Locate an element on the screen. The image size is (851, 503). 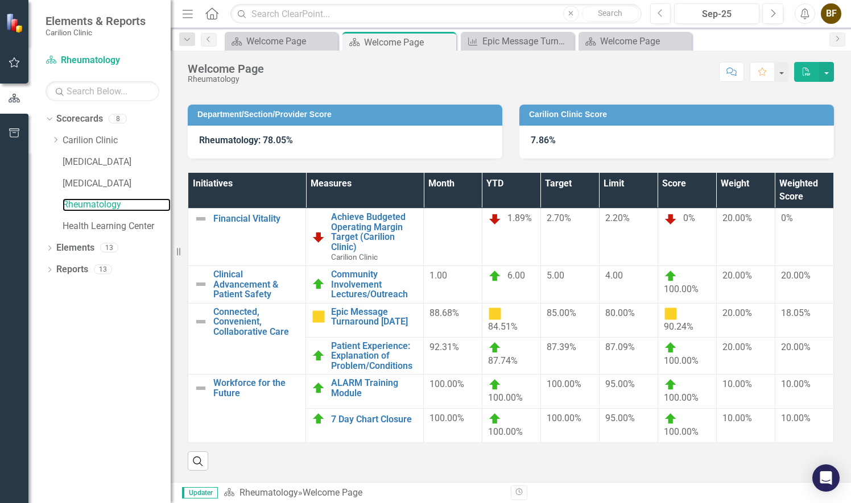
a: Achieve Budgeted Operating Margin Target (Carilion Clinic) is located at coordinates (374, 232).